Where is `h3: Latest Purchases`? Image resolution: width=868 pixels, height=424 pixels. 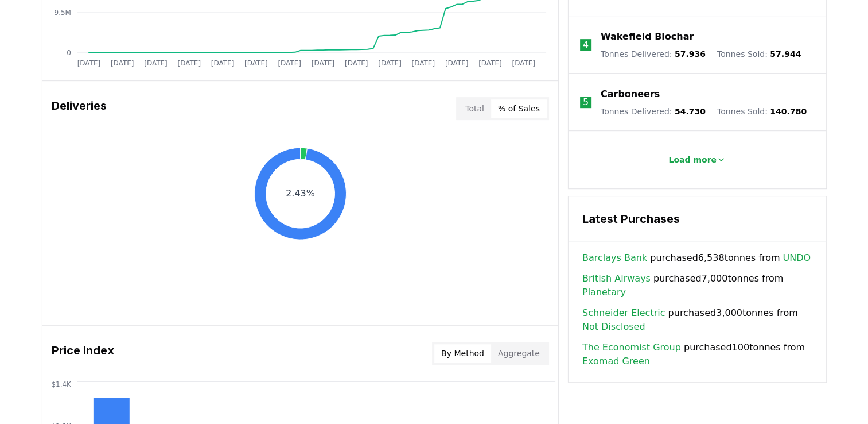 h3: Latest Purchases is located at coordinates (697, 219).